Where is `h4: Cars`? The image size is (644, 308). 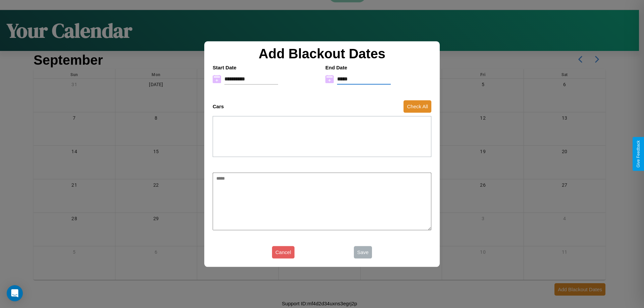
h4: Cars is located at coordinates (218, 106).